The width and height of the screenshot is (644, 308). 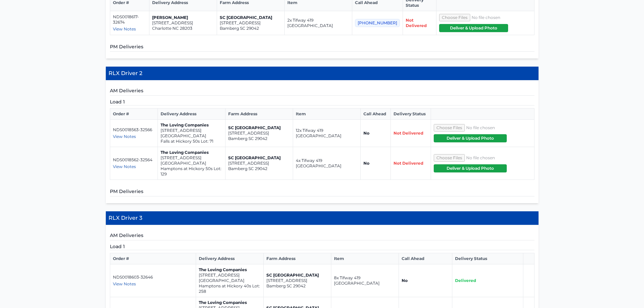 I want to click on p: Hamptons at Hickory 40s Lot: 258, so click(x=230, y=289).